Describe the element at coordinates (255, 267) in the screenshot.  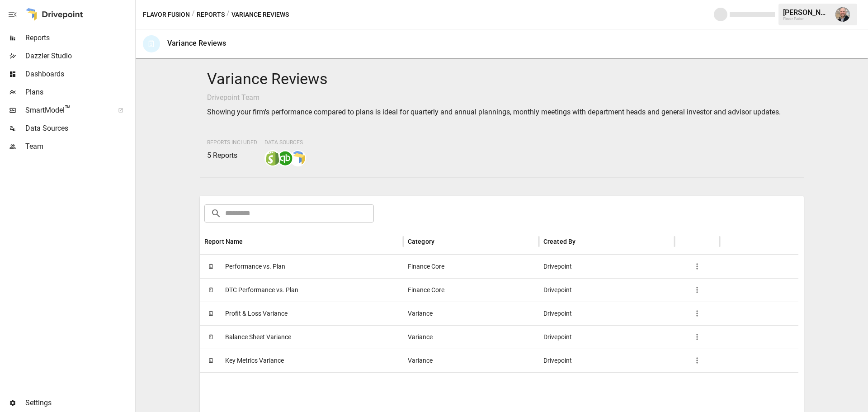
I see `span: Performance vs. Plan` at that location.